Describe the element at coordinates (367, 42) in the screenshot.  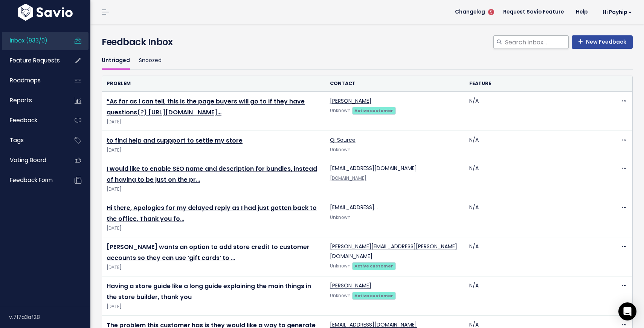
I see `h4: Feedback Inbox` at that location.